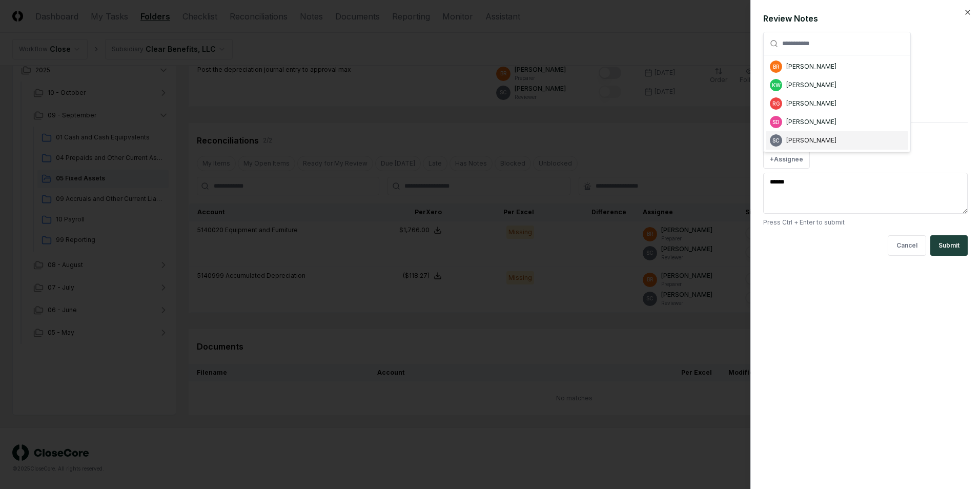 The width and height of the screenshot is (980, 489). What do you see at coordinates (907, 246) in the screenshot?
I see `button: Cancel` at bounding box center [907, 246].